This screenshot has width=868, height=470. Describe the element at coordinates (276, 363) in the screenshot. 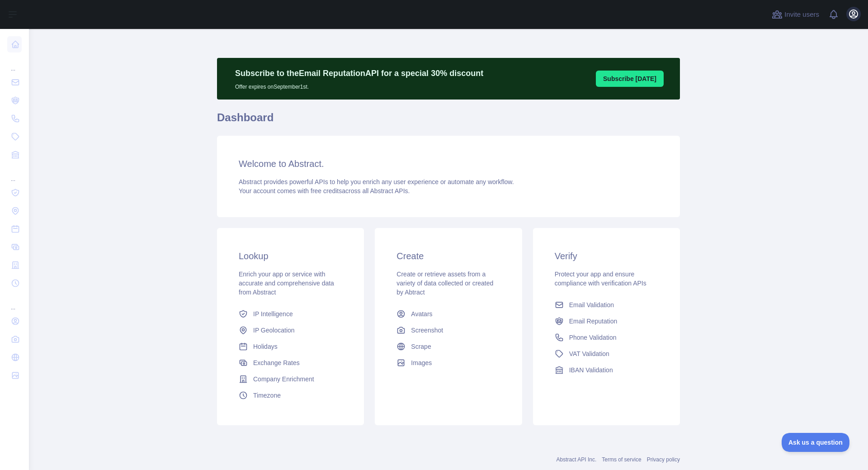

I see `span: Exchange Rates` at that location.